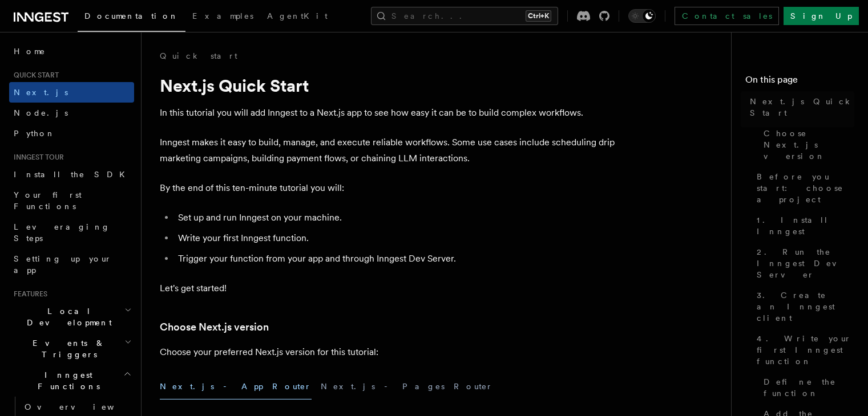  Describe the element at coordinates (800, 82) in the screenshot. I see `h4: On this page` at that location.